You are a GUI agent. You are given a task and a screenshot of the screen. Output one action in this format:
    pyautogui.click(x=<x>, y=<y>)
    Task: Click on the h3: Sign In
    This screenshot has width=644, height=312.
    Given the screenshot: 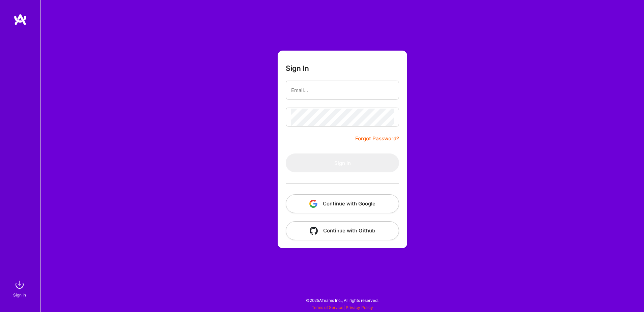 What is the action you would take?
    pyautogui.click(x=297, y=68)
    